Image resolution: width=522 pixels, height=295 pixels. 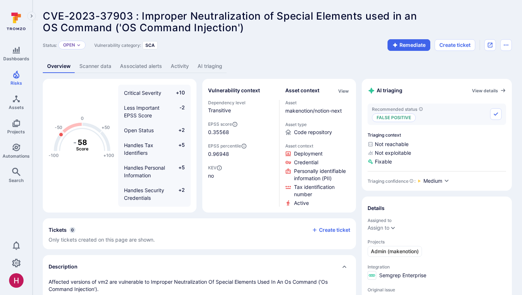 I want to click on text: -50, so click(x=58, y=127).